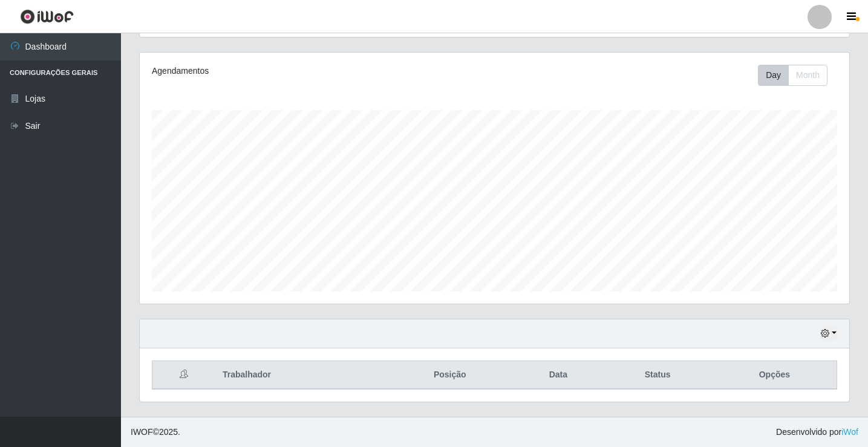 This screenshot has width=868, height=447. What do you see at coordinates (558, 375) in the screenshot?
I see `th: Data` at bounding box center [558, 375].